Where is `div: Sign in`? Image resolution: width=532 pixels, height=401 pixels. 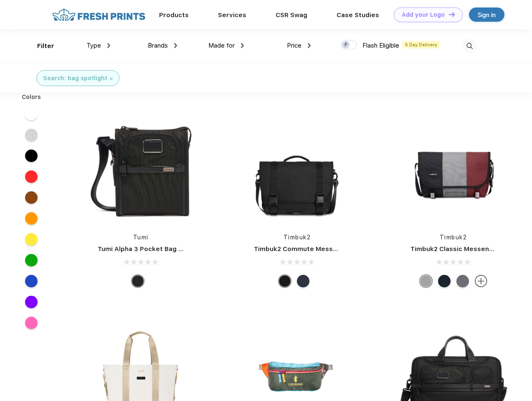
div: Sign in is located at coordinates (486, 15).